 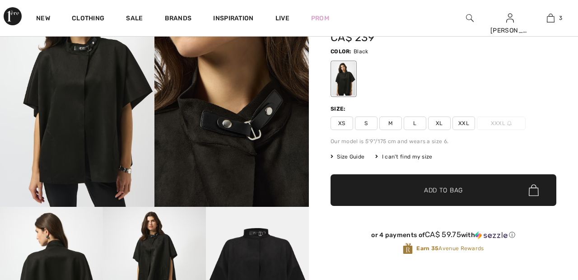 I want to click on span: M, so click(x=390, y=123).